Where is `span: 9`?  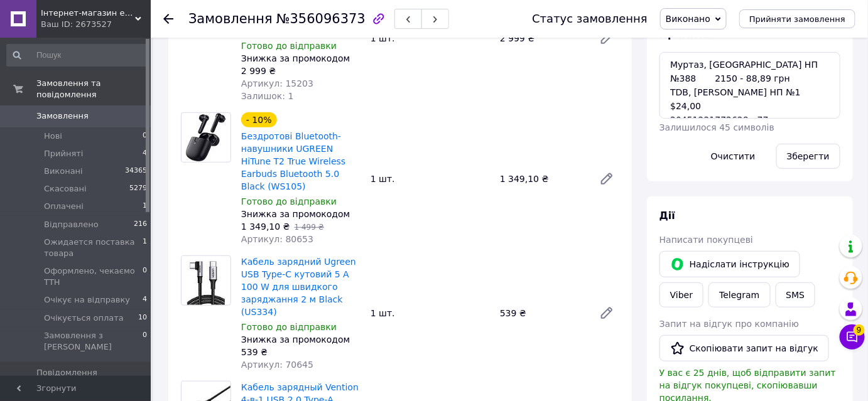 span: 9 is located at coordinates (859, 330).